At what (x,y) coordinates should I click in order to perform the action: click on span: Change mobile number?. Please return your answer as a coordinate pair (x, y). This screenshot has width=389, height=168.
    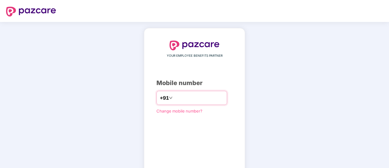
    Looking at the image, I should click on (179, 111).